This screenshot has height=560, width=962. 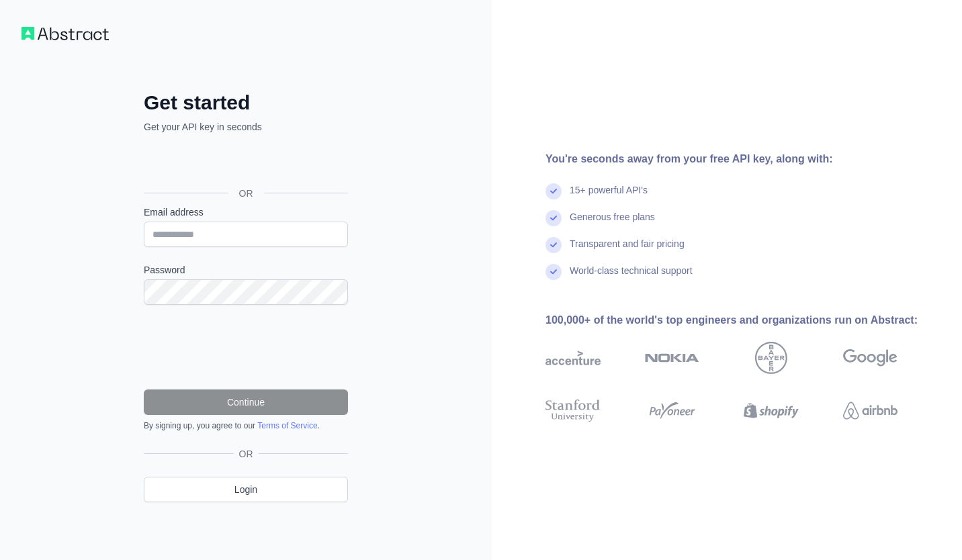 What do you see at coordinates (246, 402) in the screenshot?
I see `button: Continue` at bounding box center [246, 402].